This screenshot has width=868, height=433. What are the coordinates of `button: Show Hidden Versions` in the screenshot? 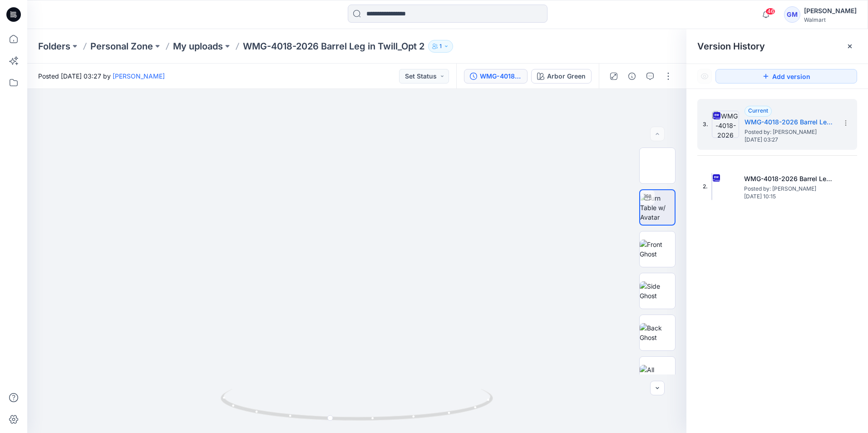 It's located at (705, 77).